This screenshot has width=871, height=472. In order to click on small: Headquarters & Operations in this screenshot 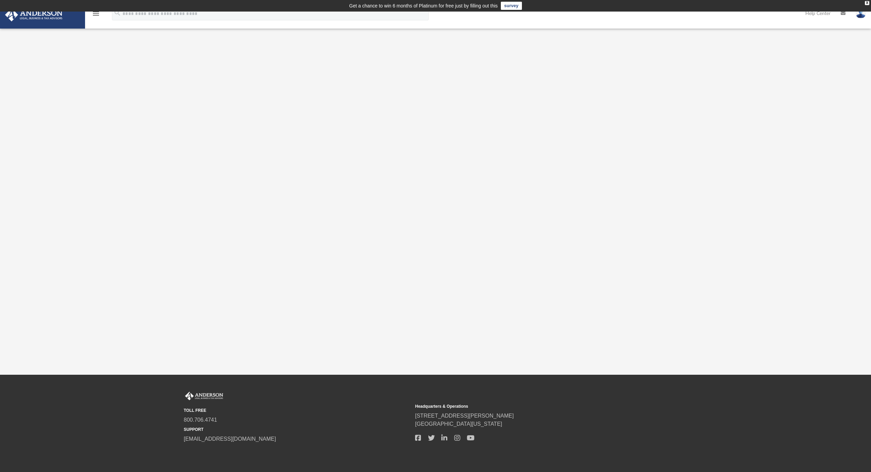, I will do `click(528, 407)`.